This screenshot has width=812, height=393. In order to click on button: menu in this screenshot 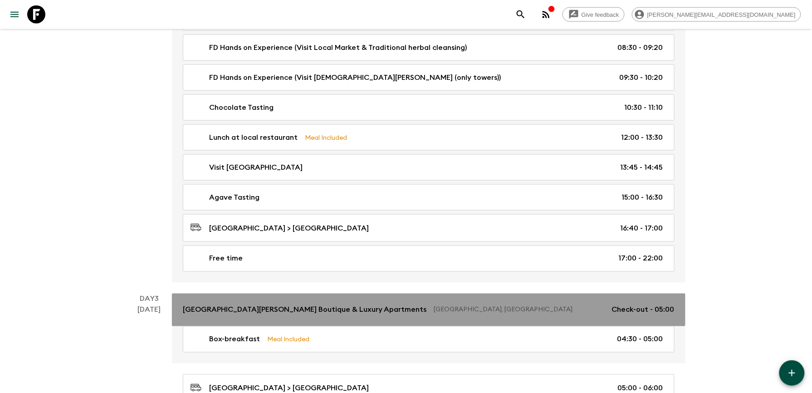, I will do `click(15, 15)`.